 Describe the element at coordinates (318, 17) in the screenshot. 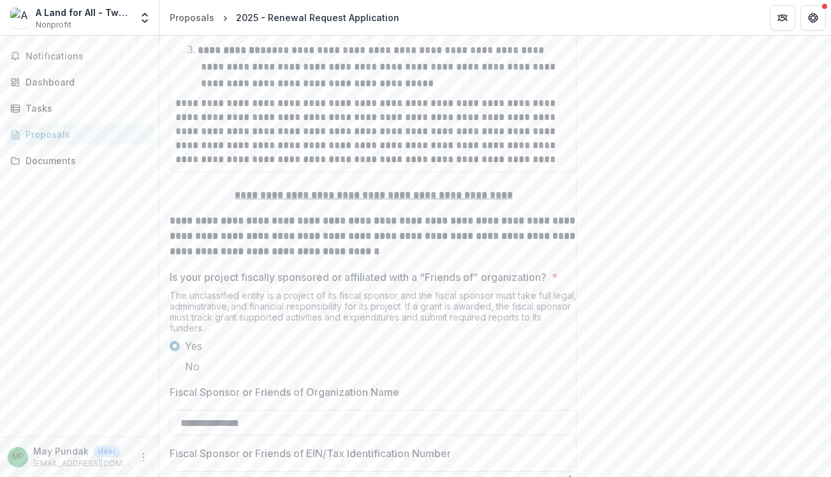

I see `div: 2025 - Renewal Request Application` at that location.